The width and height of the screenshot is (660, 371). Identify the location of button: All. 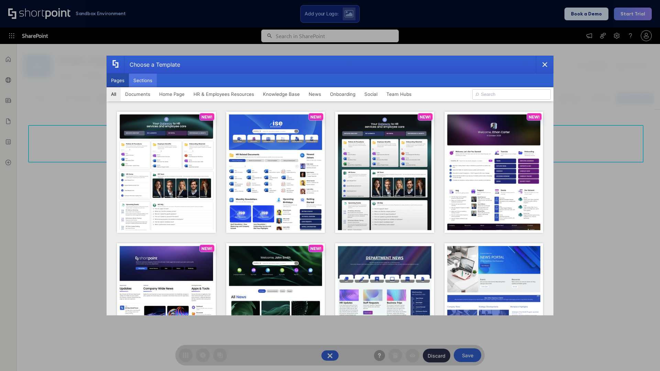
(113, 94).